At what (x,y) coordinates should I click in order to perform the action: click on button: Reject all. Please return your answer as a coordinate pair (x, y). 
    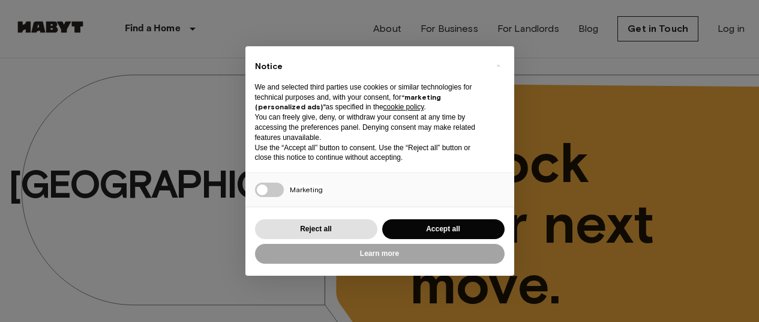
    Looking at the image, I should click on (316, 229).